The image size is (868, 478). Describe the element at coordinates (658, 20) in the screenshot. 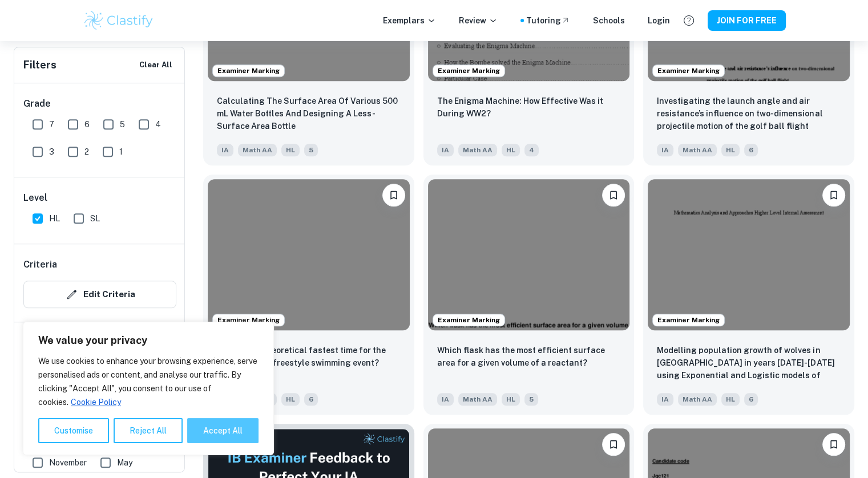

I see `div: Login` at that location.